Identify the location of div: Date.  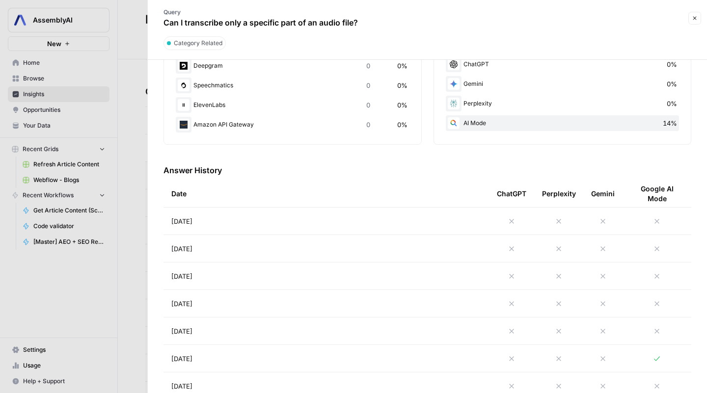
(326, 193).